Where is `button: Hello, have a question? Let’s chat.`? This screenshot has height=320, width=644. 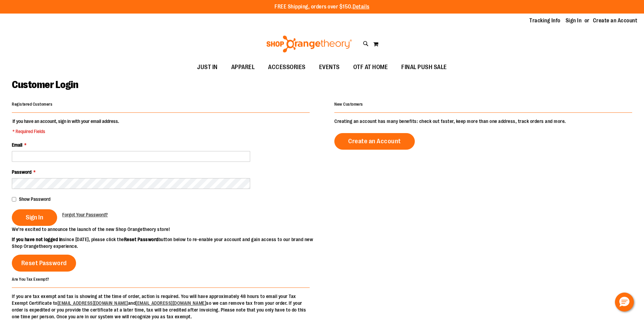
button: Hello, have a question? Let’s chat. is located at coordinates (624, 302).